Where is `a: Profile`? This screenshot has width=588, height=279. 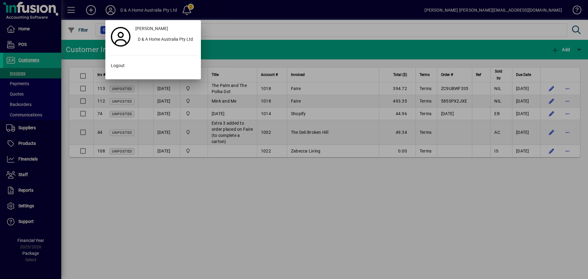
a: Profile is located at coordinates (121, 37).